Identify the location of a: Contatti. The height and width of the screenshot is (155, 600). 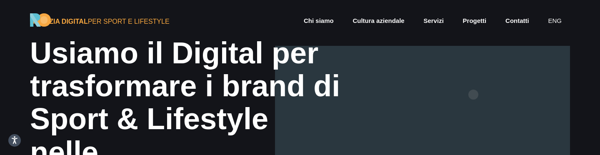
(517, 21).